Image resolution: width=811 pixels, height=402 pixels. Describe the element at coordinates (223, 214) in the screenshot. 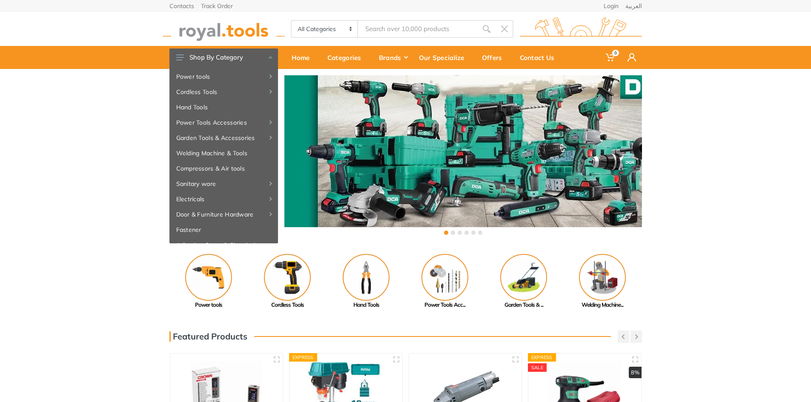

I see `a: Door & Furniture Hardware` at that location.